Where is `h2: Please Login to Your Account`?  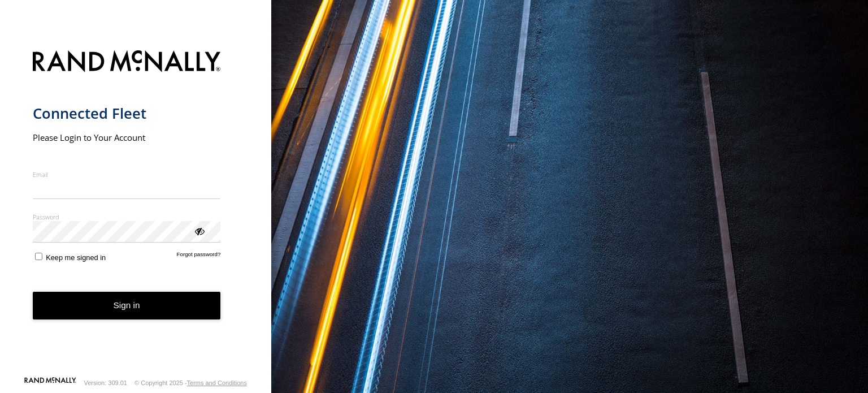 h2: Please Login to Your Account is located at coordinates (127, 137).